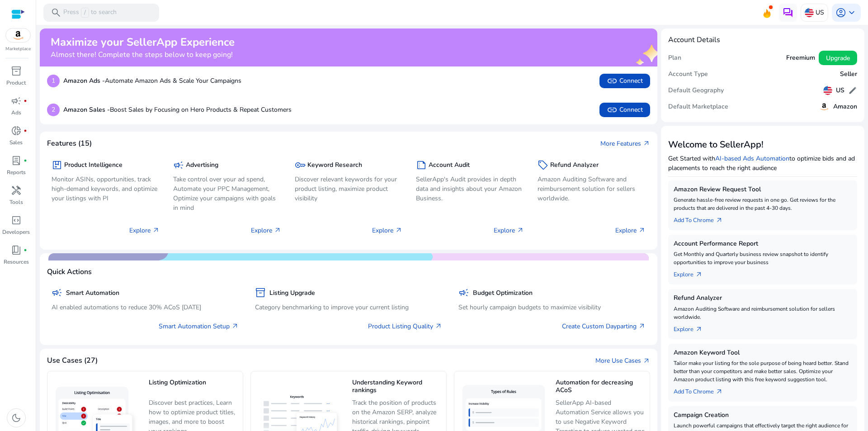  What do you see at coordinates (763, 244) in the screenshot?
I see `h5: Account Performance Report` at bounding box center [763, 244].